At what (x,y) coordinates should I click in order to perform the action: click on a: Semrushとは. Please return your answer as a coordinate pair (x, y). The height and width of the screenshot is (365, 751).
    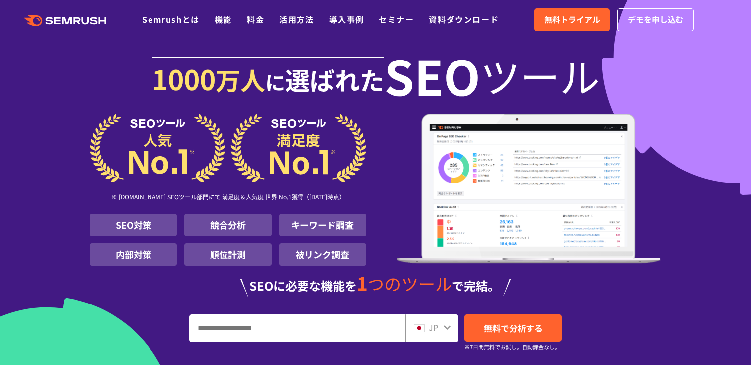
    Looking at the image, I should click on (170, 19).